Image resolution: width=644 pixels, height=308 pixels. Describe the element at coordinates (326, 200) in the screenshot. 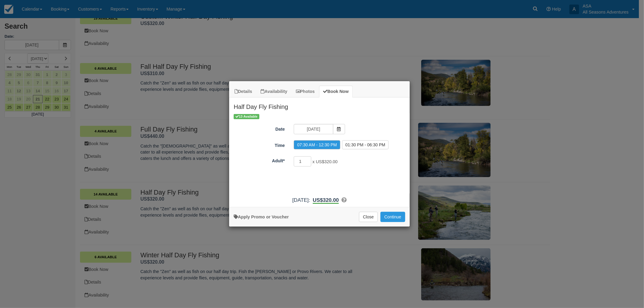

I see `b: US$320.00` at that location.